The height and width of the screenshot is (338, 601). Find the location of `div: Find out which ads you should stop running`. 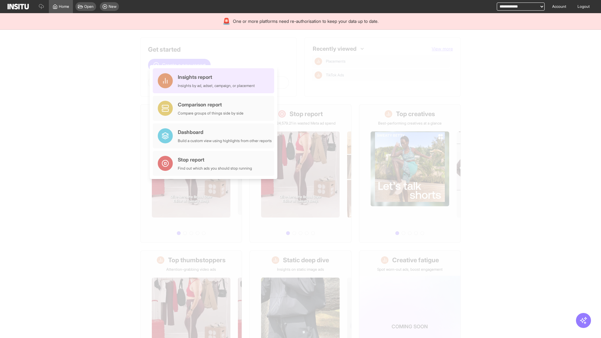

div: Find out which ads you should stop running is located at coordinates (215, 168).